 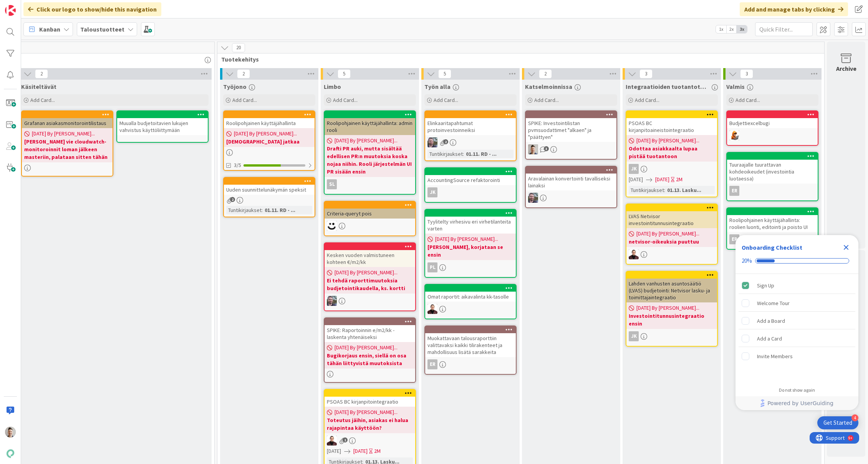 What do you see at coordinates (732, 29) in the screenshot?
I see `span: 2x` at bounding box center [732, 29].